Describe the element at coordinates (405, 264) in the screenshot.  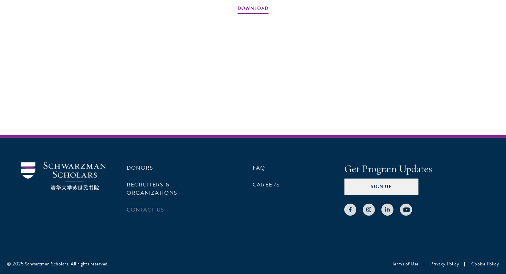
I see `a: Terms of Use` at that location.